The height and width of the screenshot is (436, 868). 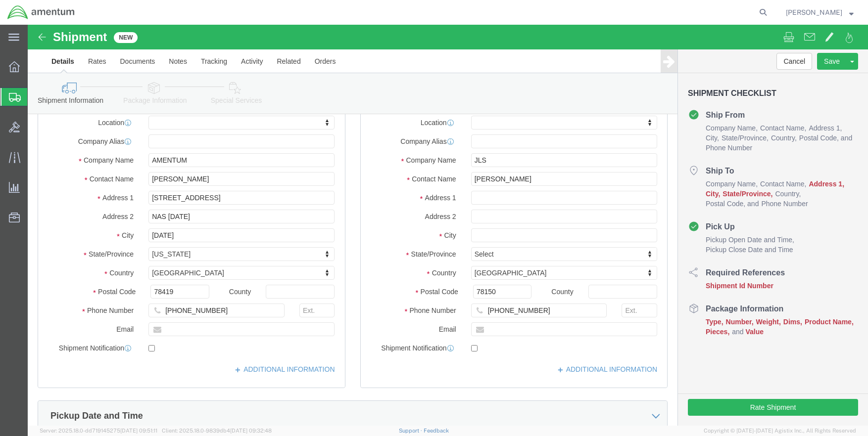 What do you see at coordinates (217, 431) in the screenshot?
I see `span: Client: 2025.18.0-9839db4` at bounding box center [217, 431].